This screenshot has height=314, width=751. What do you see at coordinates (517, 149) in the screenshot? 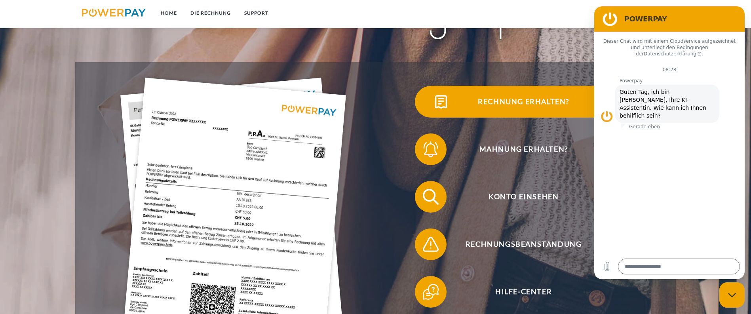
I see `button: Mahnung erhalten?` at bounding box center [517, 149].